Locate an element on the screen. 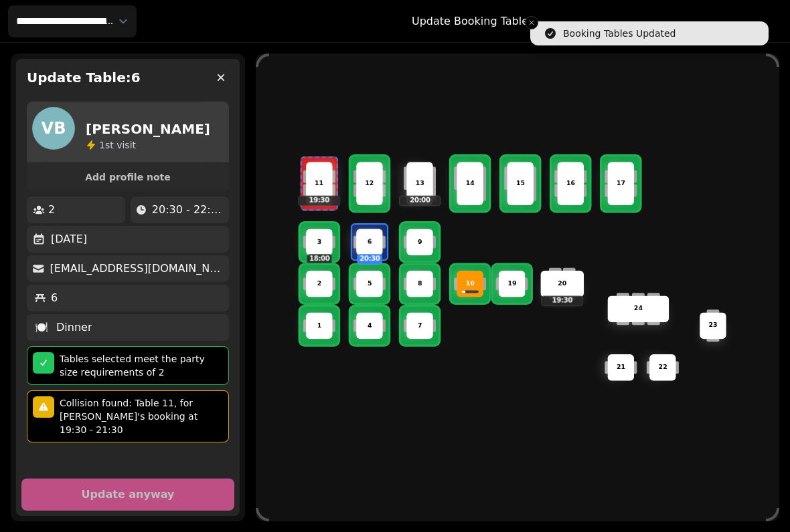  button: Update anyway is located at coordinates (128, 495).